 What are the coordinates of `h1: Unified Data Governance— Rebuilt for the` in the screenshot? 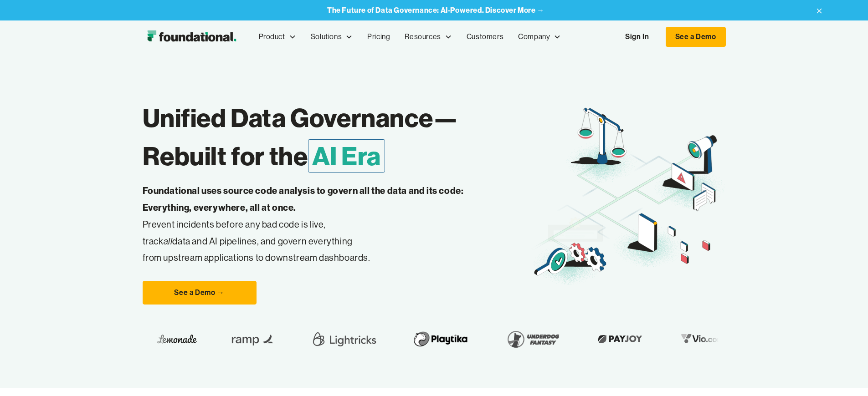 It's located at (336, 137).